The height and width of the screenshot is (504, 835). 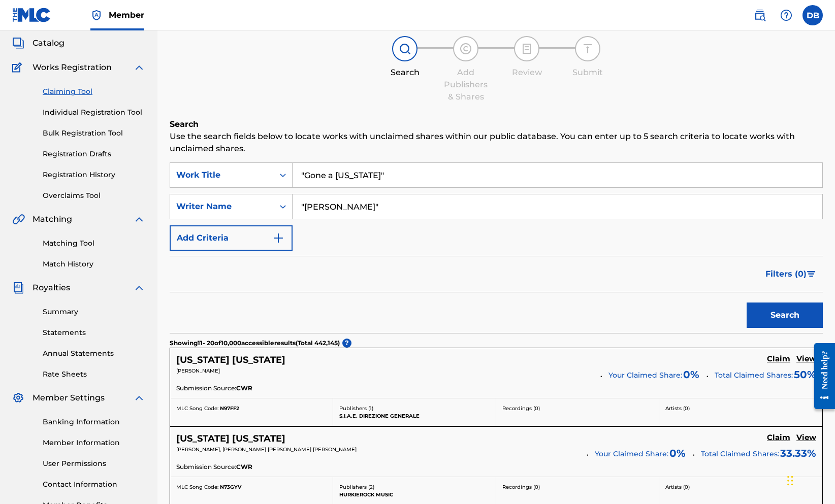 I want to click on a: Match History, so click(x=94, y=264).